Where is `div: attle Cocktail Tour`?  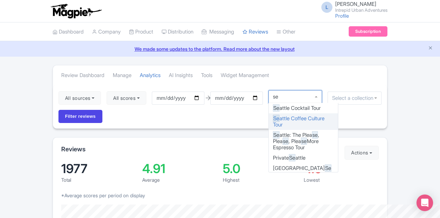
div: attle Cocktail Tour is located at coordinates (303, 108).